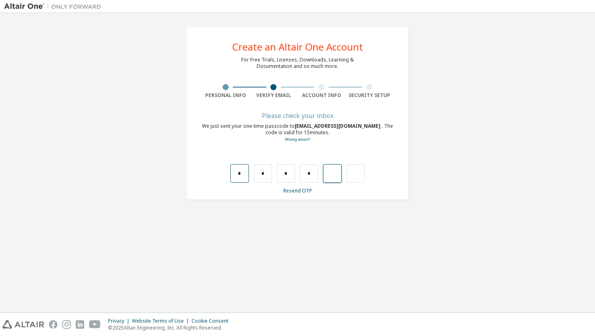 Image resolution: width=595 pixels, height=336 pixels. Describe the element at coordinates (95, 324) in the screenshot. I see `img: youtube.svg` at that location.